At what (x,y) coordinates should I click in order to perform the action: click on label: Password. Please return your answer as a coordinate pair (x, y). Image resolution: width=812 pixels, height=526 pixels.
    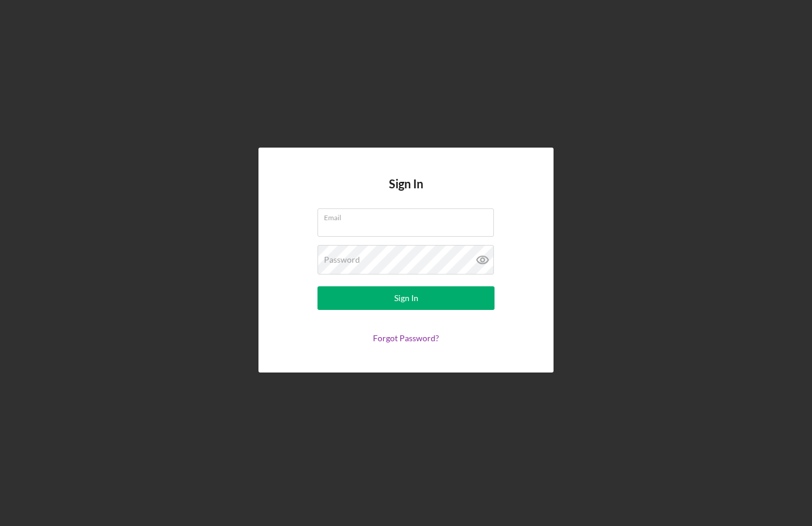
    Looking at the image, I should click on (342, 260).